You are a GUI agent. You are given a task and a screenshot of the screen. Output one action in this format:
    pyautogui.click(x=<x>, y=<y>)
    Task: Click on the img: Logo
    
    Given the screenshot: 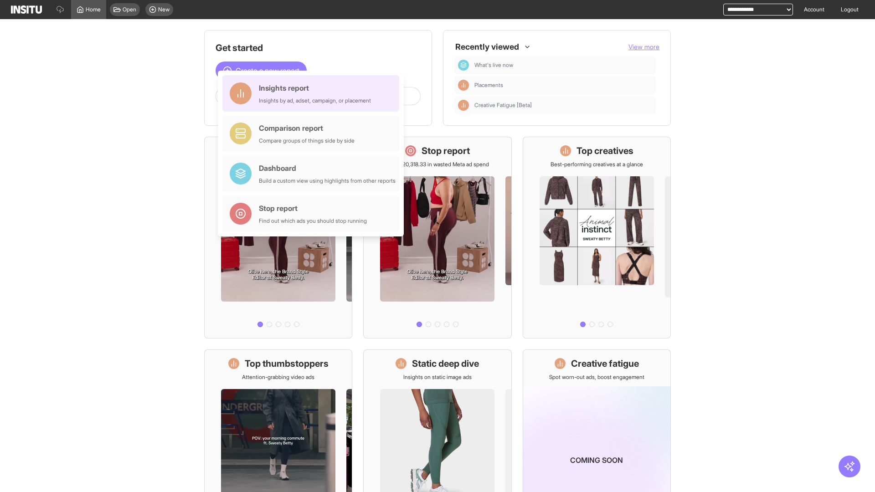 What is the action you would take?
    pyautogui.click(x=26, y=10)
    